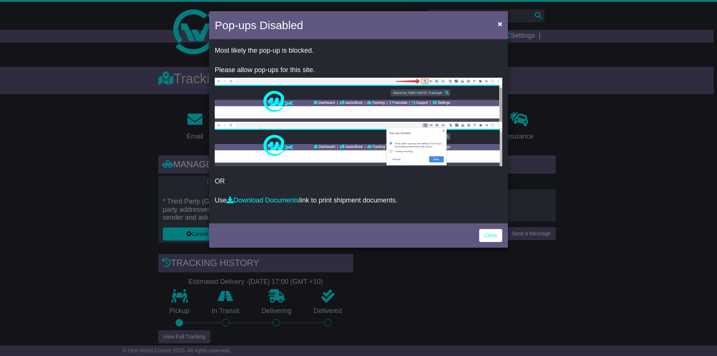 This screenshot has width=717, height=356. I want to click on a: Close, so click(491, 235).